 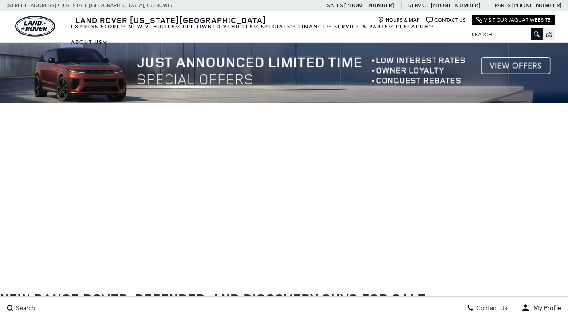 What do you see at coordinates (446, 20) in the screenshot?
I see `a: Contact Us` at bounding box center [446, 20].